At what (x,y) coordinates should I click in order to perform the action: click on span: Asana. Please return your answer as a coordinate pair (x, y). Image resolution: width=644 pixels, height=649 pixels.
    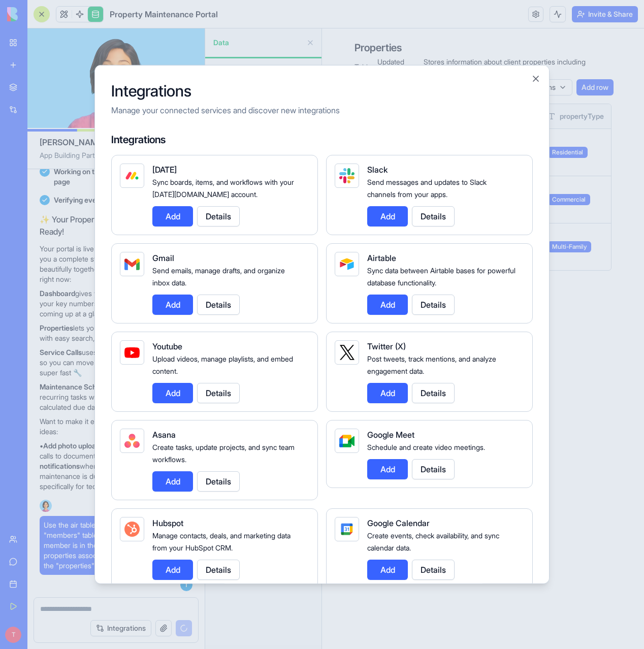
    Looking at the image, I should click on (164, 434).